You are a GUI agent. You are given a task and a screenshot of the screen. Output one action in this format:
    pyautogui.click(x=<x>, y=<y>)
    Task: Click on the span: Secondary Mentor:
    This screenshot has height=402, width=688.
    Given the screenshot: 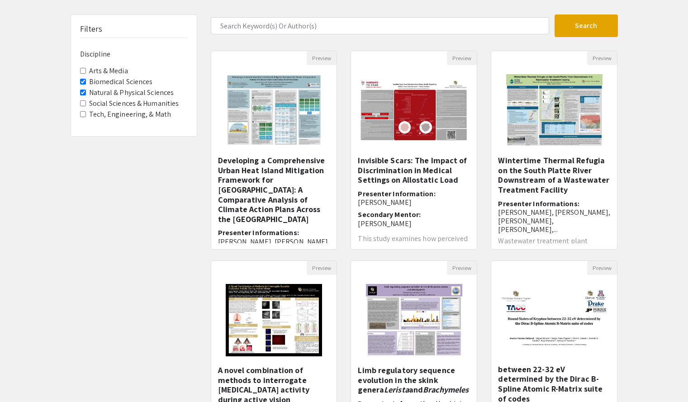 What is the action you would take?
    pyautogui.click(x=389, y=214)
    